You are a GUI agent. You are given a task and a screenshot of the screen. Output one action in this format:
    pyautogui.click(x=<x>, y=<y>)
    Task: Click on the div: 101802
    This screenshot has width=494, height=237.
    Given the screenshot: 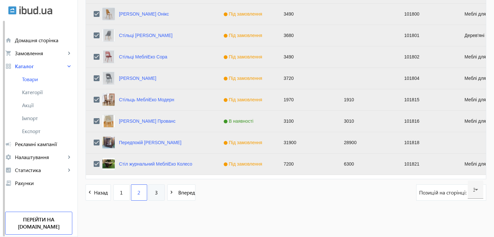 What is the action you would take?
    pyautogui.click(x=427, y=57)
    